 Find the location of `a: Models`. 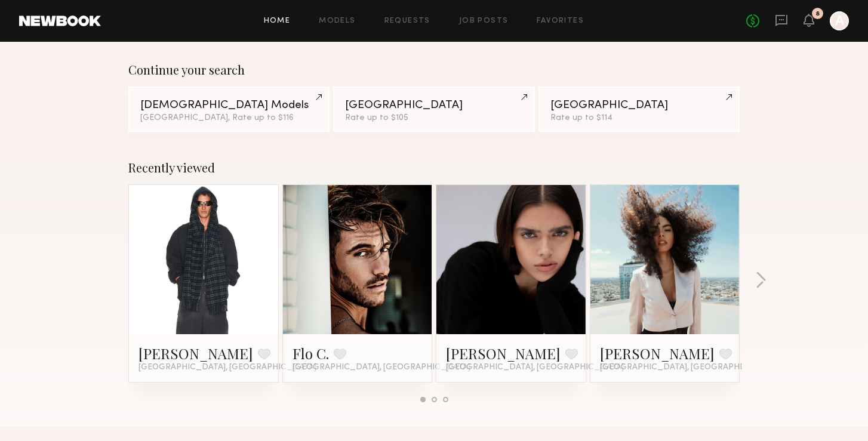

a: Models is located at coordinates (337, 21).